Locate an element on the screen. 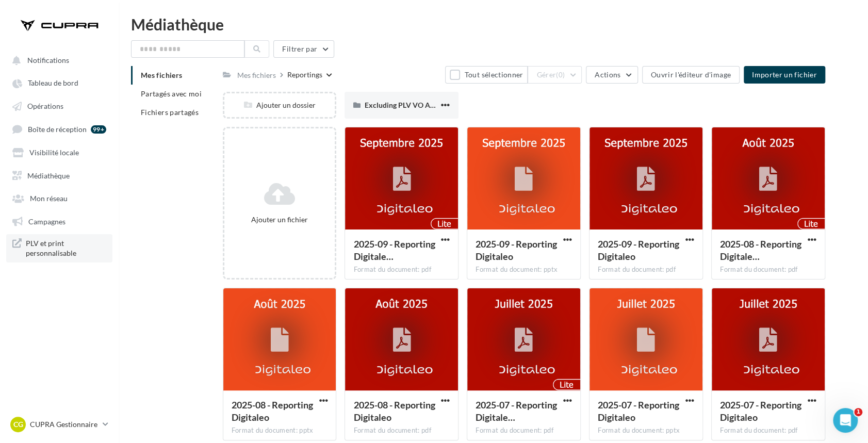 The width and height of the screenshot is (868, 443). span: 2025-07 - Reporting Digitaleo - Lite is located at coordinates (517, 411).